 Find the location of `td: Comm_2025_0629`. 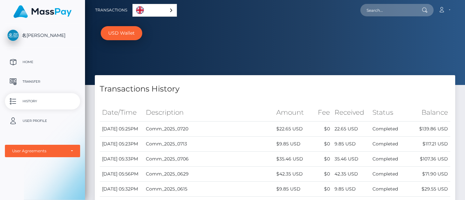

td: Comm_2025_0629 is located at coordinates (209, 174).